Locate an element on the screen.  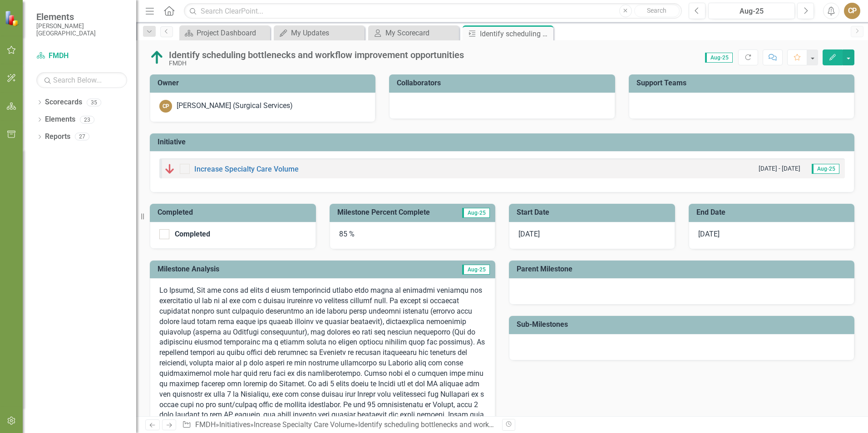
button: Aug-25 is located at coordinates (752, 11).